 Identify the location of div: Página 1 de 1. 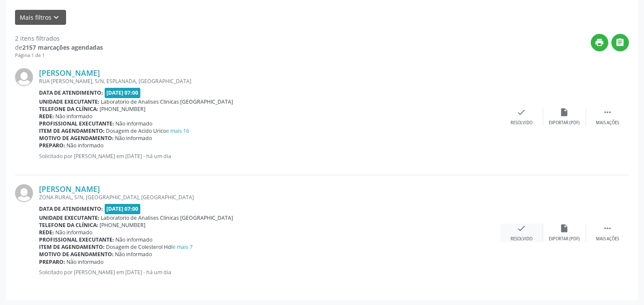
(59, 55).